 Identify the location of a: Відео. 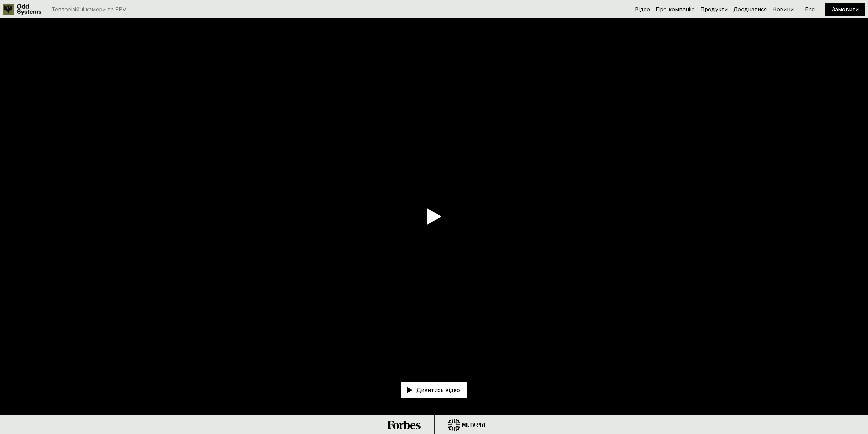
(642, 9).